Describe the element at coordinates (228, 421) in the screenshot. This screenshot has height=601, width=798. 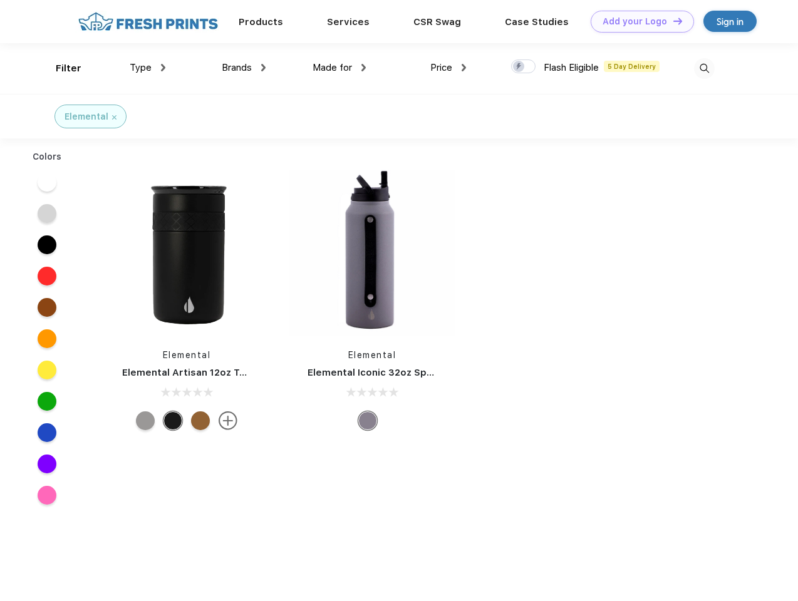
I see `img: more.svg` at that location.